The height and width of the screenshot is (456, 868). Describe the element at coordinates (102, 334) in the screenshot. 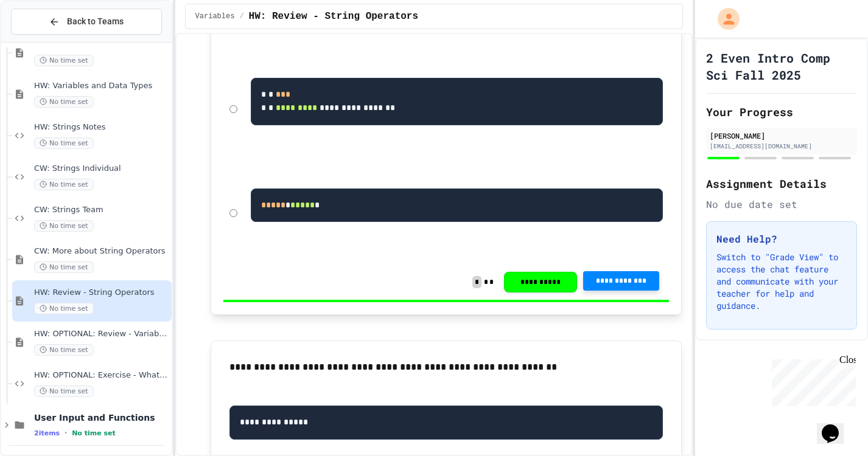

I see `span: HW: OPTIONAL: Review - Variables and Data Types` at that location.